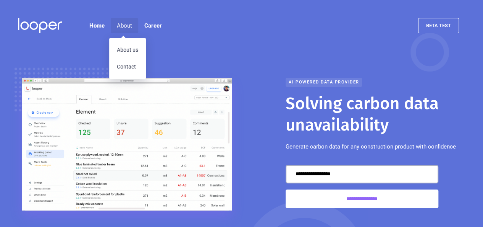 Image resolution: width=483 pixels, height=227 pixels. What do you see at coordinates (371, 146) in the screenshot?
I see `p: Generate carbon data for any construction product with confidence` at bounding box center [371, 146].